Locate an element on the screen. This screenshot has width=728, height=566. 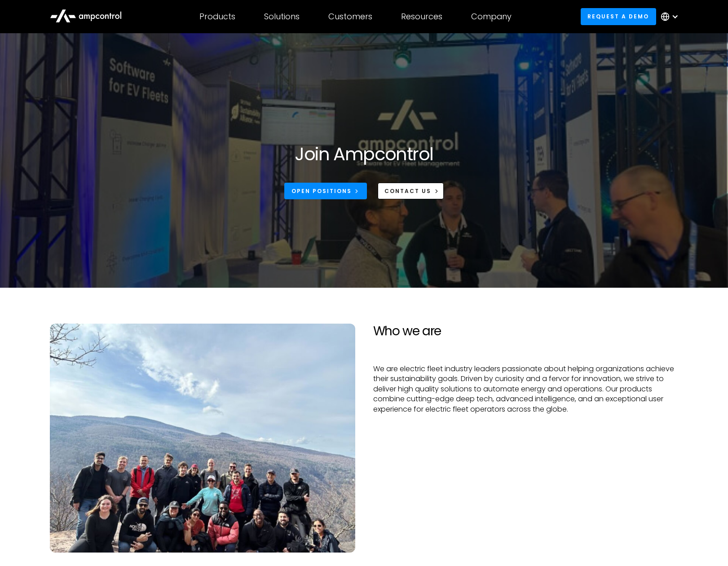
p: We are electric fleet industry leaders passionate about helping organizations achieve their susta... is located at coordinates (526, 389).